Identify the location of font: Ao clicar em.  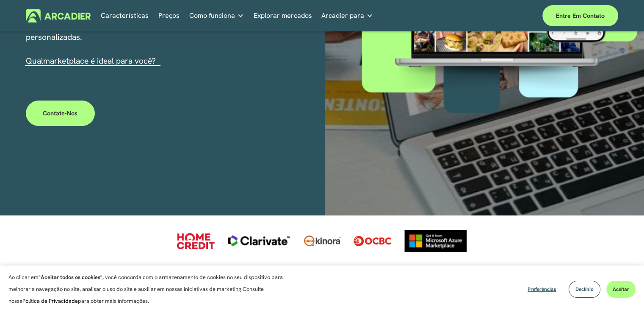
(23, 277).